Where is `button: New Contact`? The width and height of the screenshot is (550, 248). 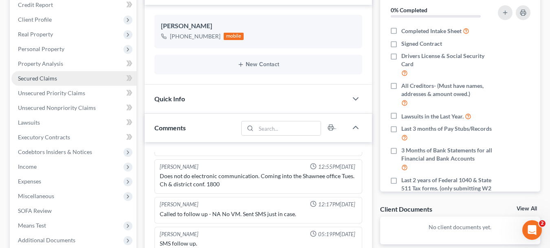
button: New Contact is located at coordinates (259, 64).